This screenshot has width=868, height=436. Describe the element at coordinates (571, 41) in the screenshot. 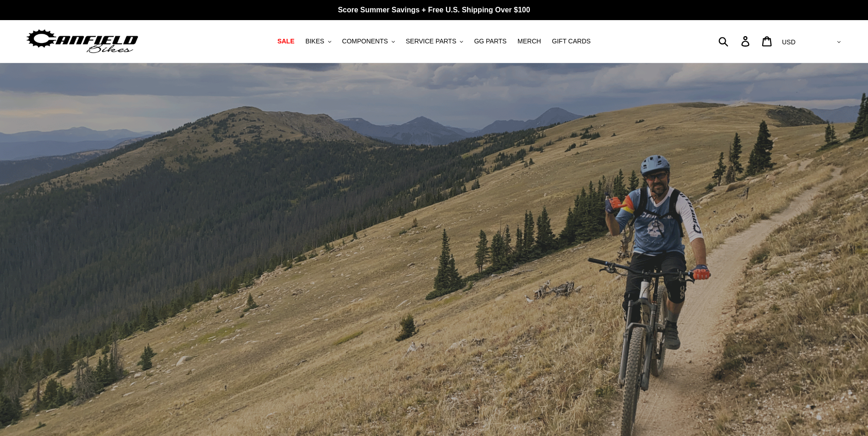

I see `span: GIFT CARDS` at that location.